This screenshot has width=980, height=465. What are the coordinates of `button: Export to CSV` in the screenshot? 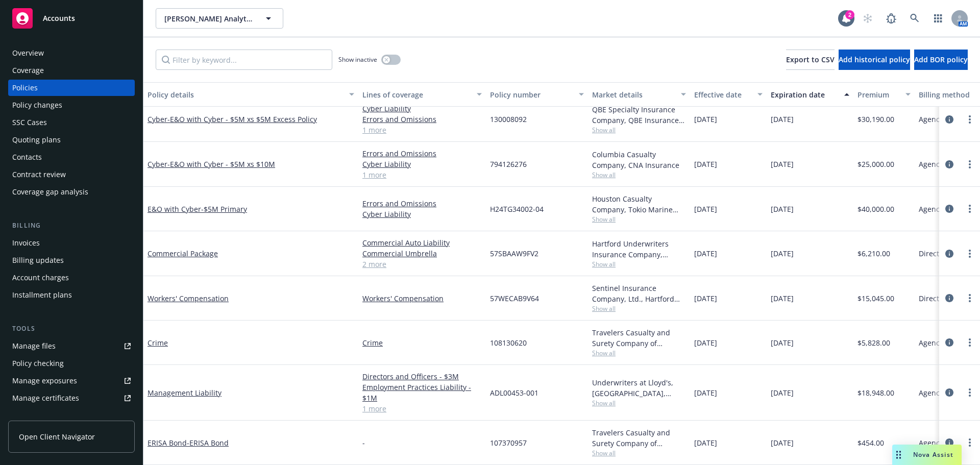 It's located at (810, 60).